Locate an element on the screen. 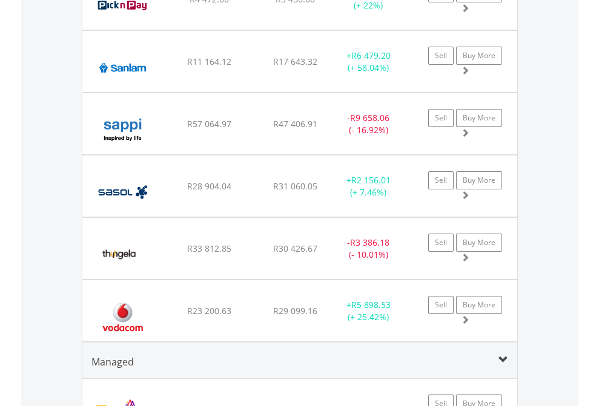 This screenshot has height=406, width=599. span: R33 812.85 is located at coordinates (209, 248).